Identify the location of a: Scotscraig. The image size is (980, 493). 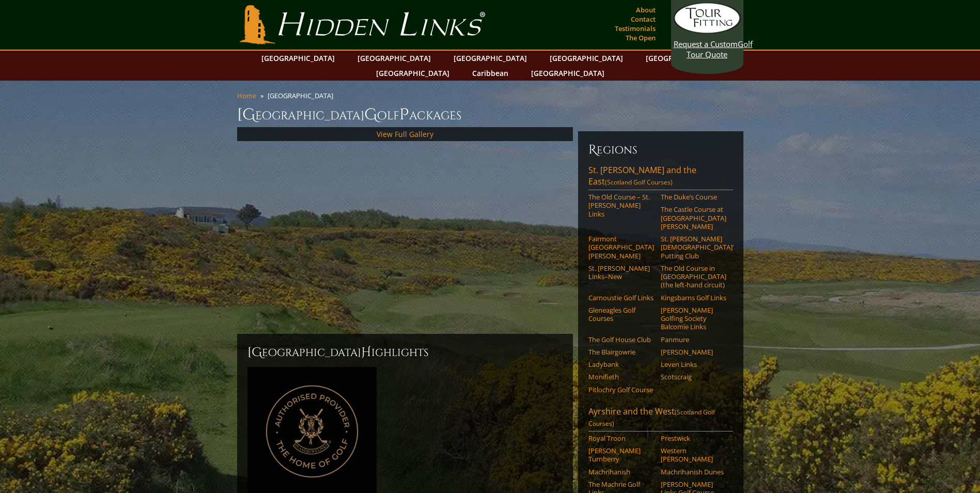
(693, 376).